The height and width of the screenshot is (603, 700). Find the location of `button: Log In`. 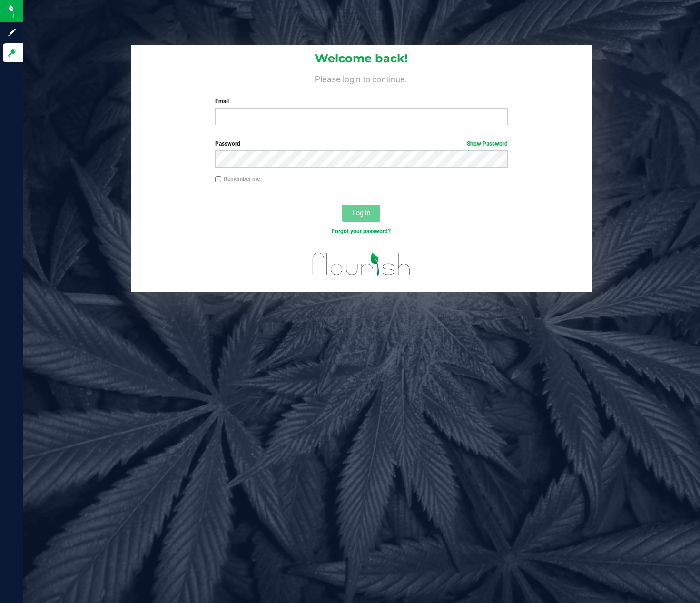

button: Log In is located at coordinates (361, 213).